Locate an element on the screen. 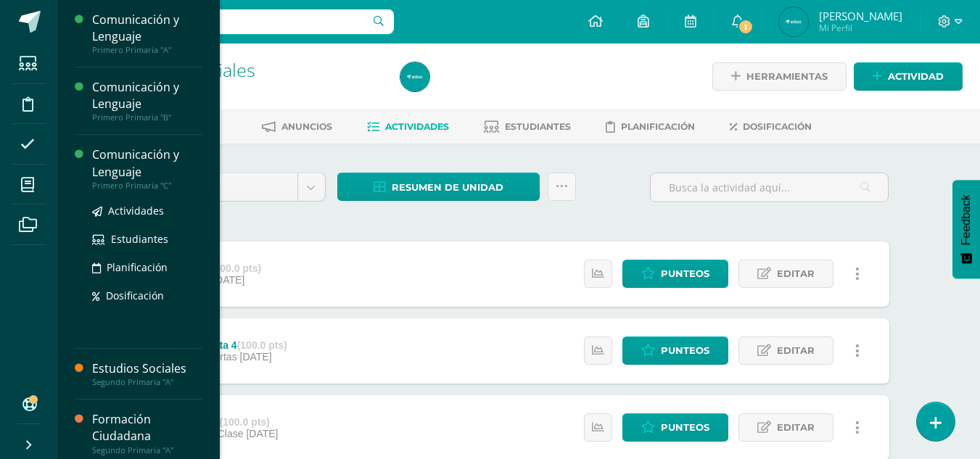 The height and width of the screenshot is (459, 980). div: Estudios Sociales is located at coordinates (147, 369).